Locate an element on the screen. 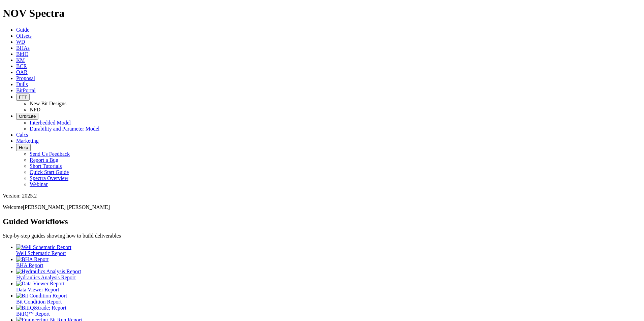  span: Data Viewer Report is located at coordinates (38, 289).